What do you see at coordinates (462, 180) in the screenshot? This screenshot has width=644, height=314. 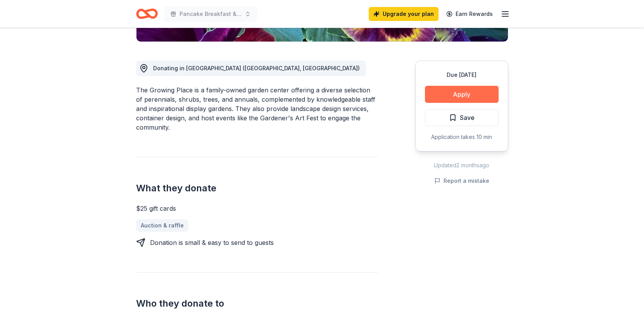 I see `button: Report a mistake` at bounding box center [462, 180].